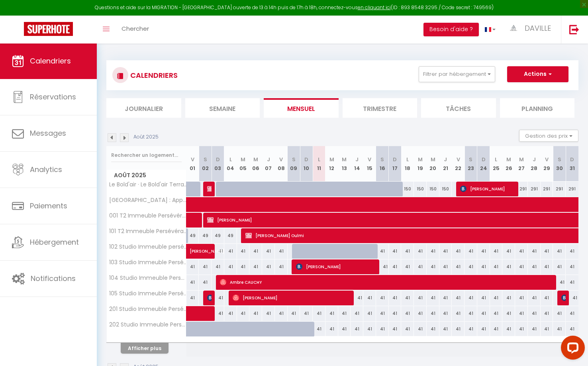 This screenshot has height=366, width=588. I want to click on span: 101 T2 Immeuble Persévérance, so click(148, 231).